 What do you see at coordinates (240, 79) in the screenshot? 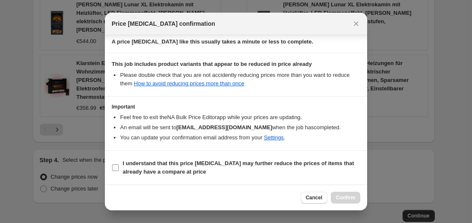
I see `li: Please double check that you are not accidently reducing prices more than you want to reduce them` at bounding box center [240, 79].